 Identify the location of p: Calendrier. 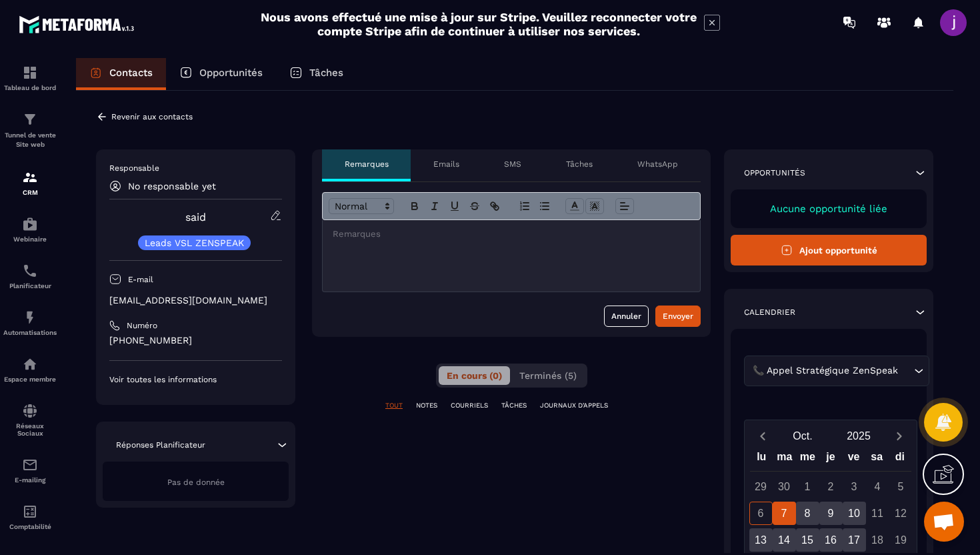
(770, 312).